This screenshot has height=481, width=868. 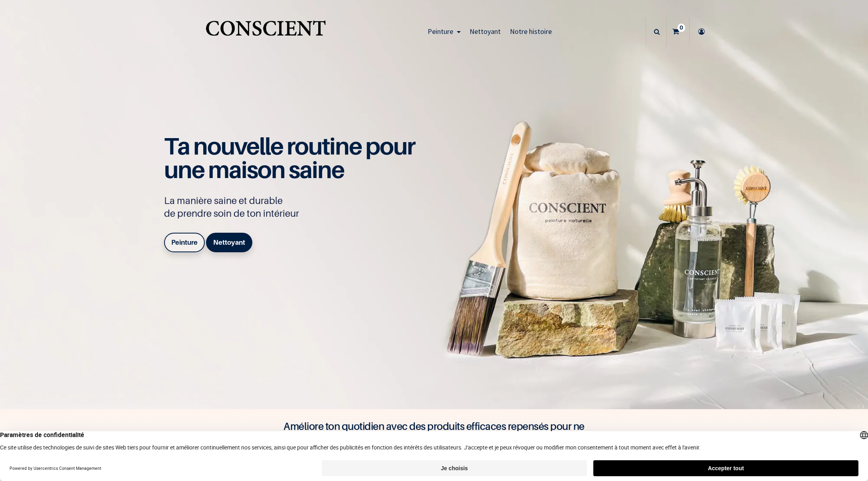 I want to click on p: La manière saine et durable de prendre soin de ton intérieur, so click(x=294, y=207).